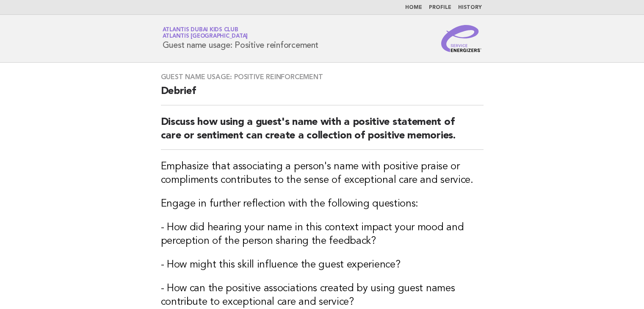 This screenshot has height=309, width=644. What do you see at coordinates (322, 95) in the screenshot?
I see `h2: Debrief` at bounding box center [322, 95].